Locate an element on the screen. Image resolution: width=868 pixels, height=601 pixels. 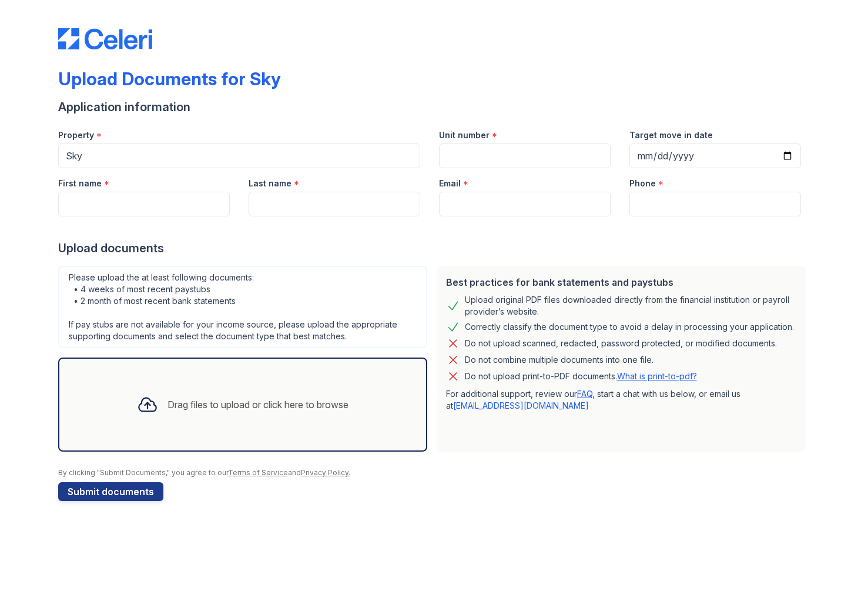
a: FAQ is located at coordinates (585, 394).